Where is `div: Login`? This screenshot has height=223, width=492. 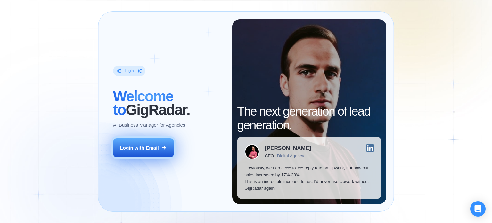 div: Login is located at coordinates (129, 70).